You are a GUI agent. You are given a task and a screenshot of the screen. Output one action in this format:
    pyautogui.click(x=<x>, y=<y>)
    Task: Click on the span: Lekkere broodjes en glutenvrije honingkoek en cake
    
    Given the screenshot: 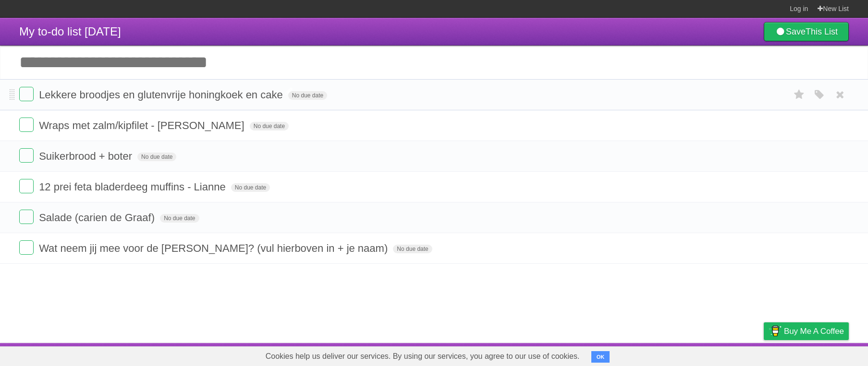 What is the action you would take?
    pyautogui.click(x=162, y=94)
    